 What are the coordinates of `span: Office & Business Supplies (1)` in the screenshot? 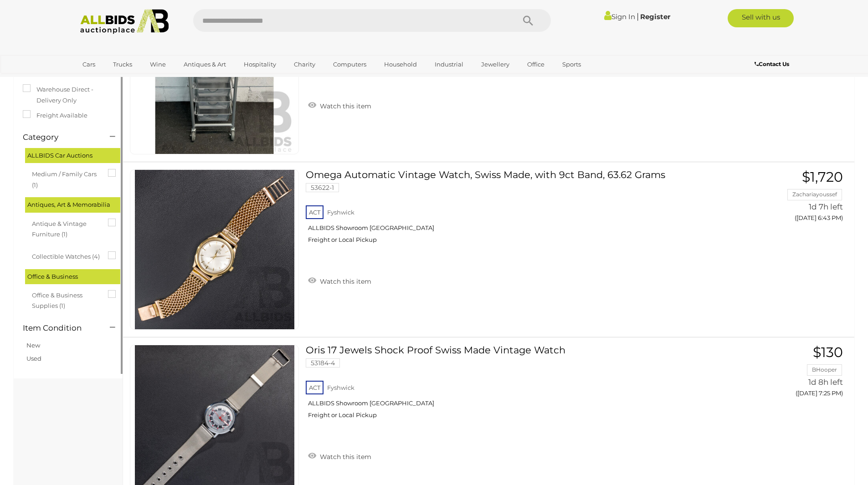 It's located at (66, 300).